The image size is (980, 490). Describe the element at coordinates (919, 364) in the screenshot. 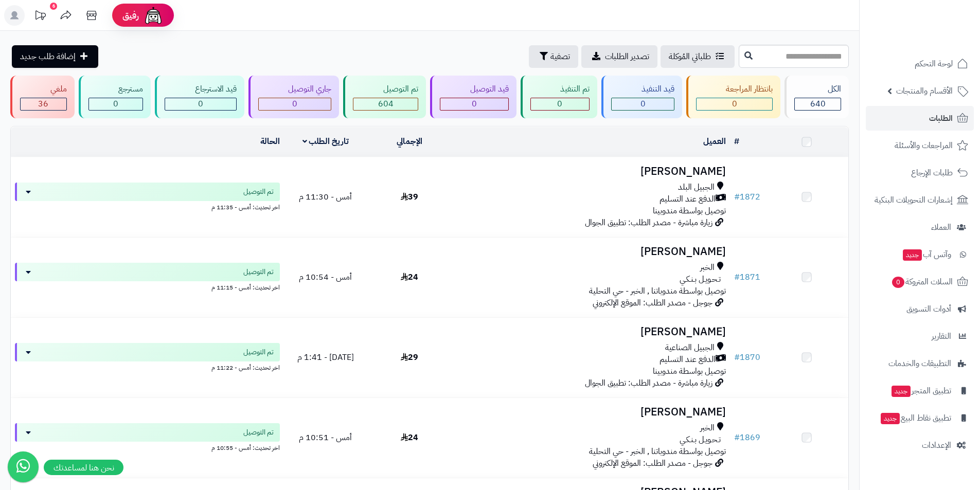

I see `a: التطبيقات والخدمات` at that location.